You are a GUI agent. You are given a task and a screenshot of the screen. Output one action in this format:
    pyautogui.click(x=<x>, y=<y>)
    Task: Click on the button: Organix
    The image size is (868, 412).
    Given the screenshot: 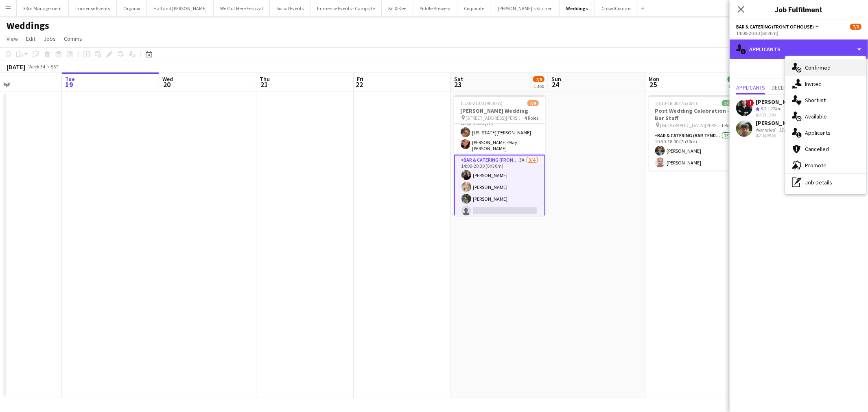 What is the action you would take?
    pyautogui.click(x=132, y=8)
    